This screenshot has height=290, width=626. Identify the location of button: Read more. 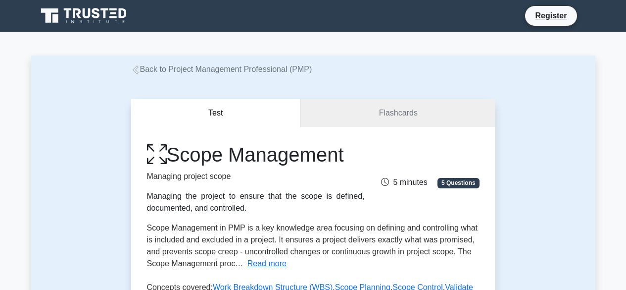
(267, 263).